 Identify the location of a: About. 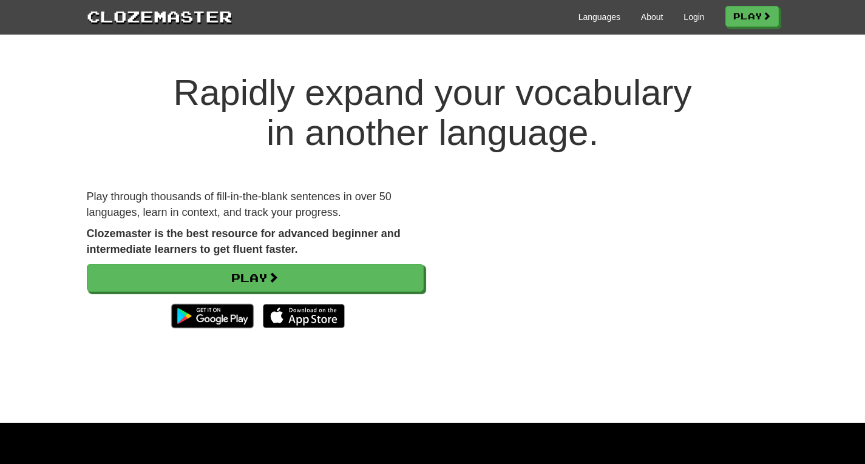
(652, 17).